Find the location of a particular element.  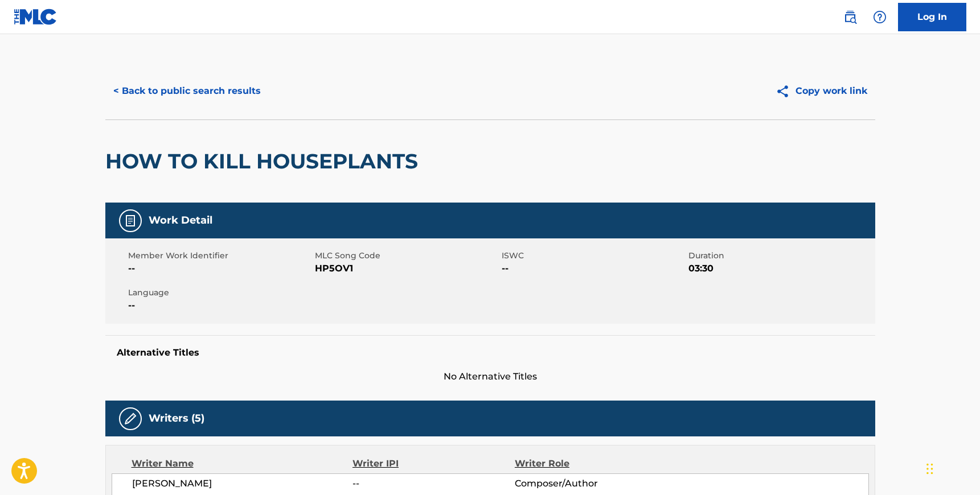

img: Work Detail is located at coordinates (130, 221).